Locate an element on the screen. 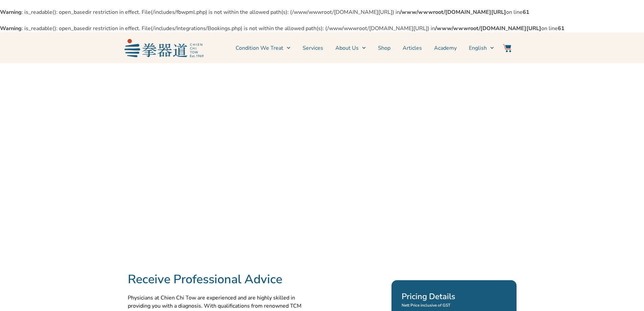 Image resolution: width=644 pixels, height=311 pixels. b: 61 is located at coordinates (561, 28).